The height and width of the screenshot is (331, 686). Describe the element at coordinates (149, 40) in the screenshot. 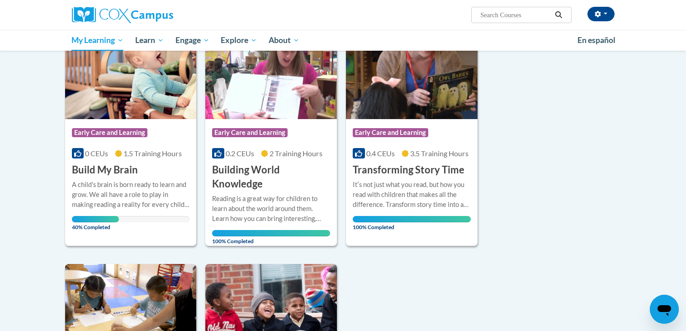

I see `a: Learn` at that location.